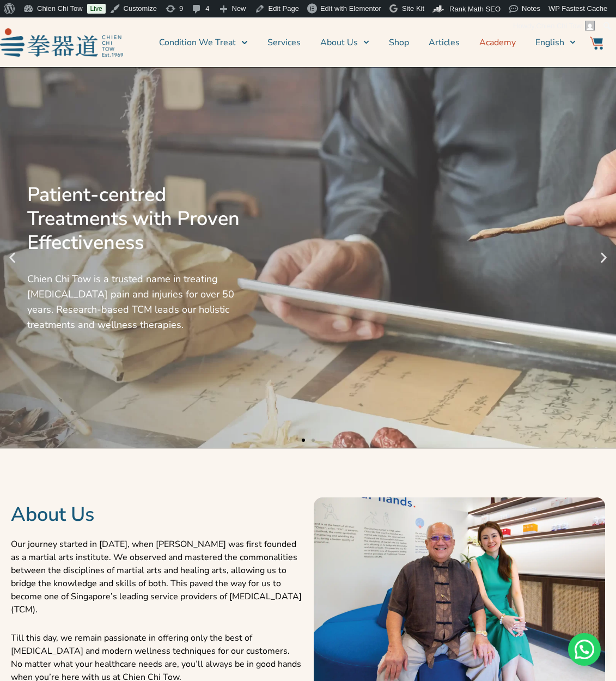  What do you see at coordinates (413, 8) in the screenshot?
I see `span: Site Kit` at bounding box center [413, 8].